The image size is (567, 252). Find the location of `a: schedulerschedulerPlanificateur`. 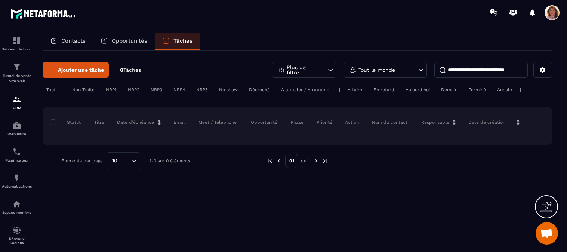

a: schedulerschedulerPlanificateur is located at coordinates (17, 155).